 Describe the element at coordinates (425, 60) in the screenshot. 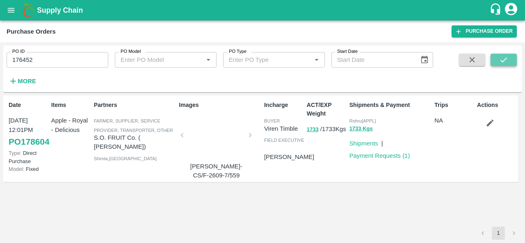

I see `button: Choose date` at that location.